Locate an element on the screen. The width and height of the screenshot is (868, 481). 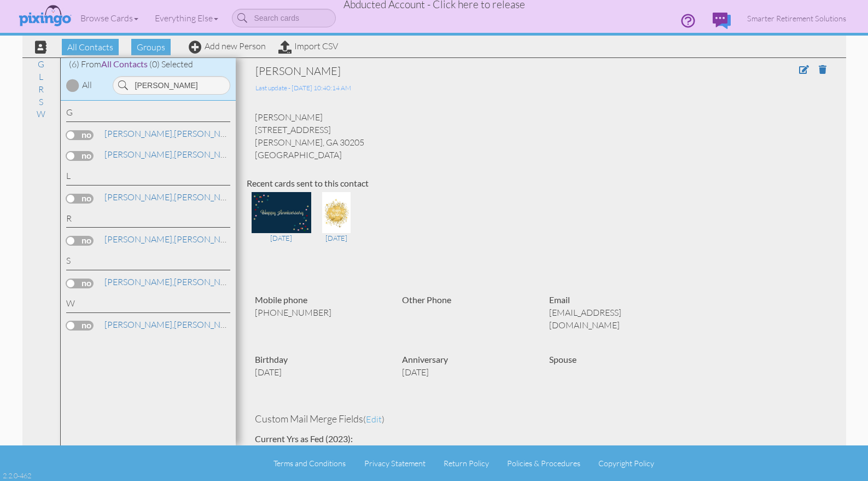
img: 135634-1-1757577619812-ccb8c7b82e9cc324-qa.jpg is located at coordinates (281, 213).